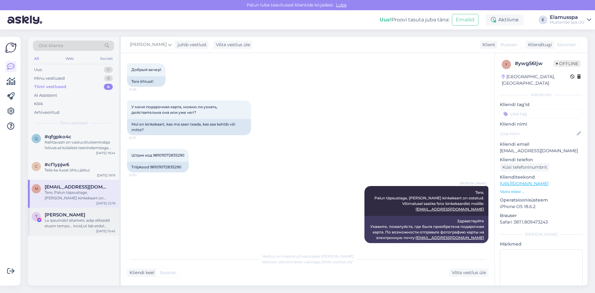  What do you see at coordinates (541, 177) in the screenshot?
I see `p: Klienditeekond` at bounding box center [541, 177].